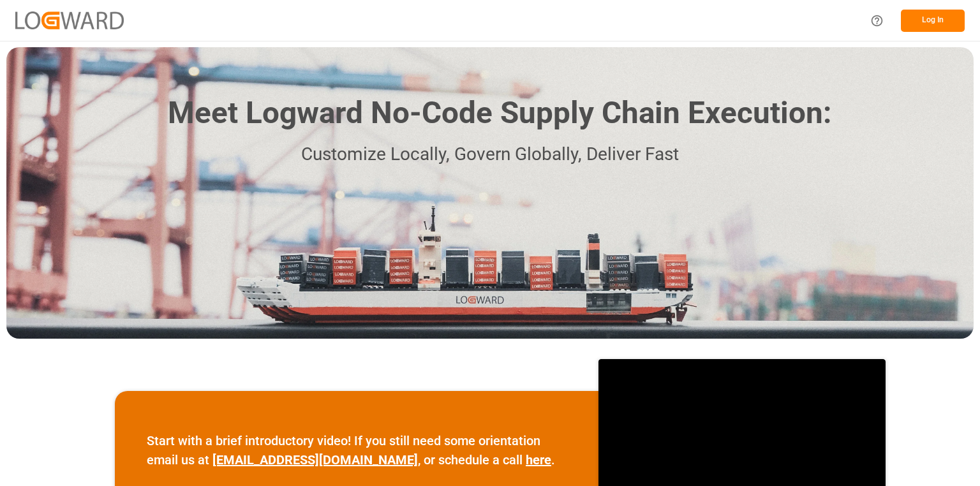  I want to click on button: Log In, so click(933, 21).